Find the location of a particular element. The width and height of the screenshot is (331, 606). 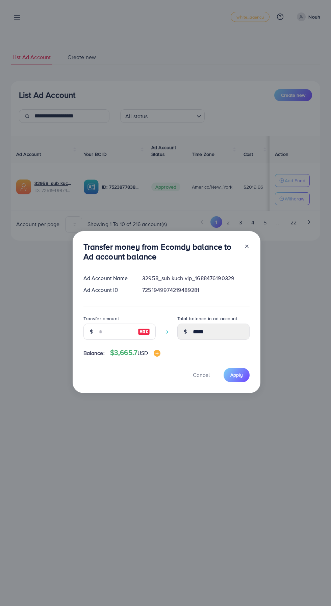

span: Cancel is located at coordinates (201, 375).